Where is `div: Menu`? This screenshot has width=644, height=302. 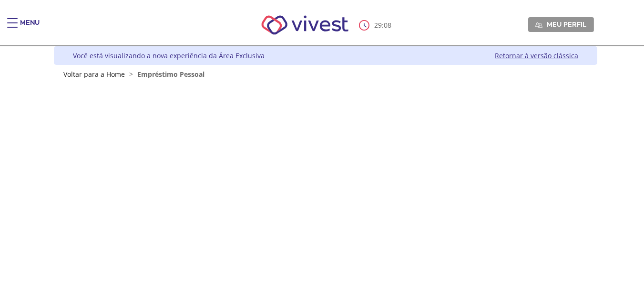 div: Menu is located at coordinates (30, 27).